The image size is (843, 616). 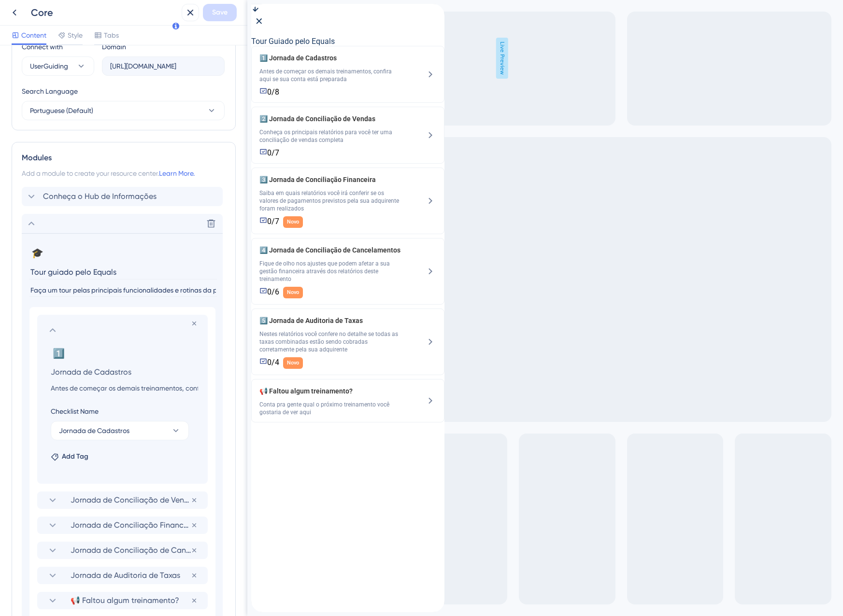 What do you see at coordinates (219, 12) in the screenshot?
I see `span: Save` at bounding box center [219, 12].